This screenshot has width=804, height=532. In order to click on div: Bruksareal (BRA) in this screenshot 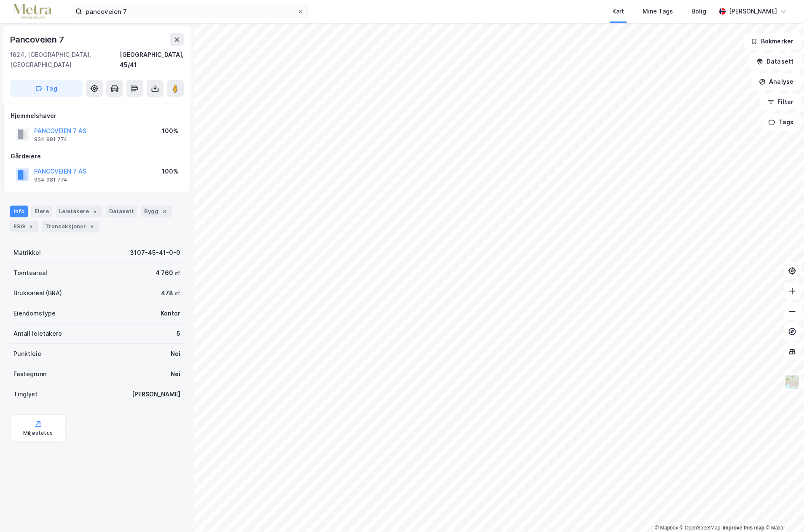, I will do `click(38, 293)`.